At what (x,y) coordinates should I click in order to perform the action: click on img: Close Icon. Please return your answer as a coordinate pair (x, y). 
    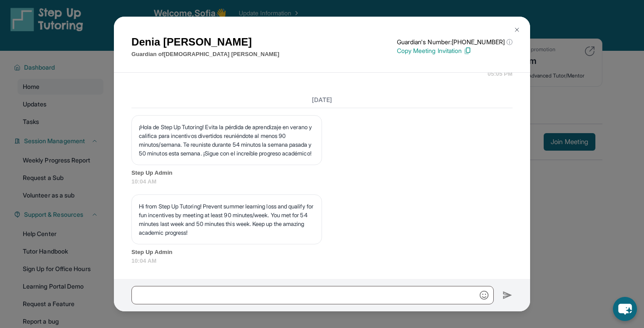
    Looking at the image, I should click on (517, 30).